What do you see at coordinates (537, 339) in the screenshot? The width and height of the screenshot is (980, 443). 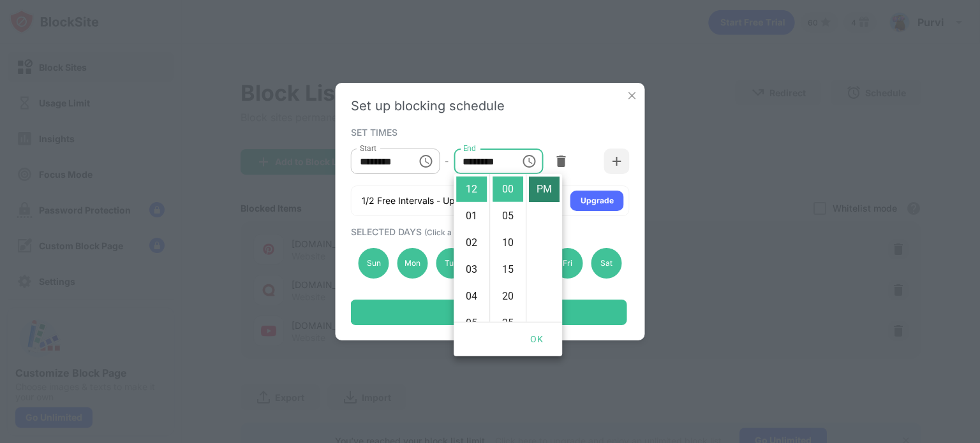 I see `button: OK` at bounding box center [537, 339].